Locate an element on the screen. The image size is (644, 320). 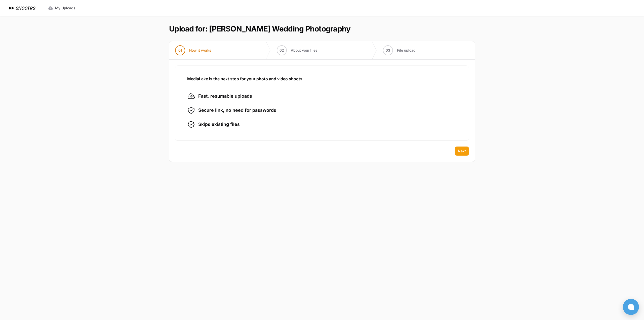
span: 01 is located at coordinates (180, 50).